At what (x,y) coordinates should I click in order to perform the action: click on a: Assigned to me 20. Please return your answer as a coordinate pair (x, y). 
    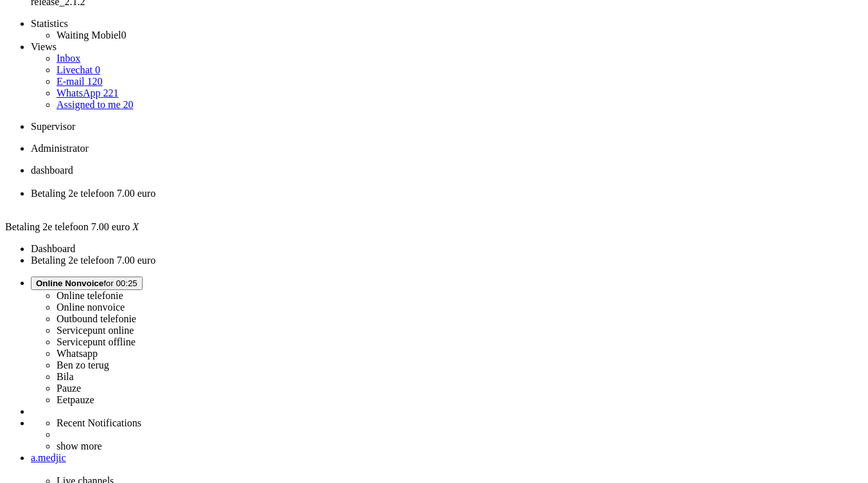
    Looking at the image, I should click on (95, 104).